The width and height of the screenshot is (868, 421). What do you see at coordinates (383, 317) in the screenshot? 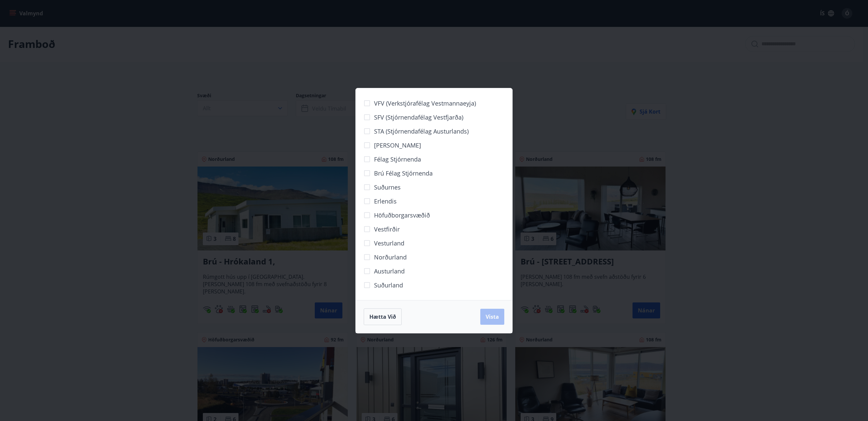
I see `span: Hætta við` at bounding box center [383, 317].